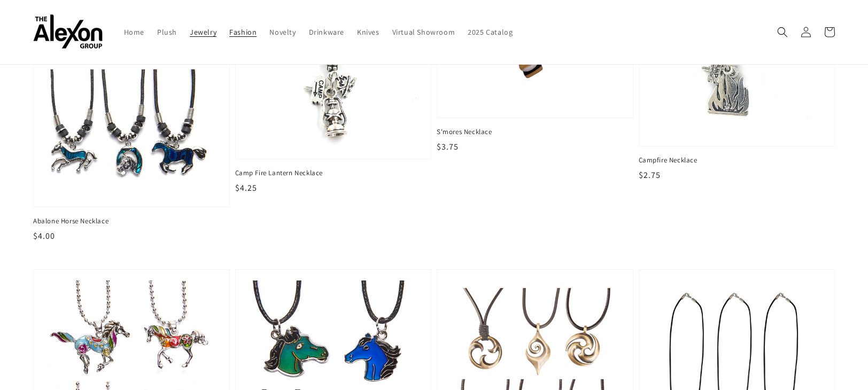 The image size is (868, 390). I want to click on span: Drinkware, so click(326, 32).